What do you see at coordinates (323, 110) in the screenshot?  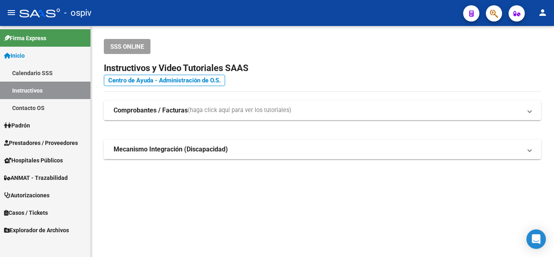 I see `mat-expansion-panel-header: Comprobantes / Facturas(haga click aquí para ver los tutoriales)` at bounding box center [323, 110].